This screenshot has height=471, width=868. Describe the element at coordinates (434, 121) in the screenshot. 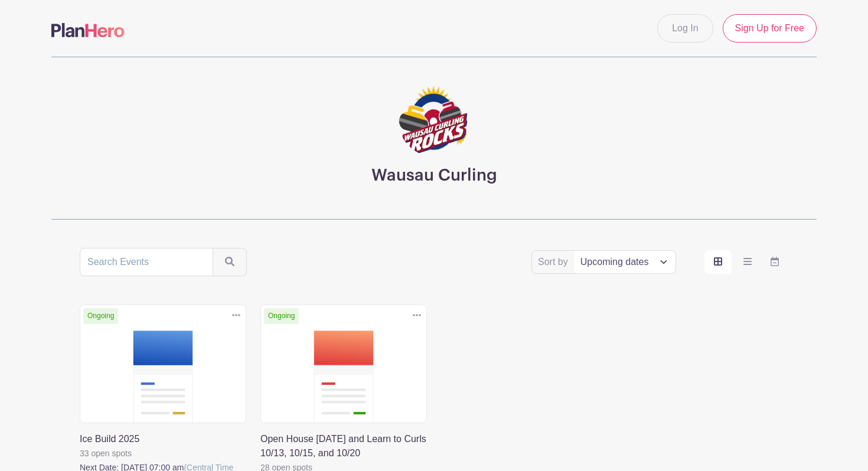

I see `img: logo-1.png` at that location.